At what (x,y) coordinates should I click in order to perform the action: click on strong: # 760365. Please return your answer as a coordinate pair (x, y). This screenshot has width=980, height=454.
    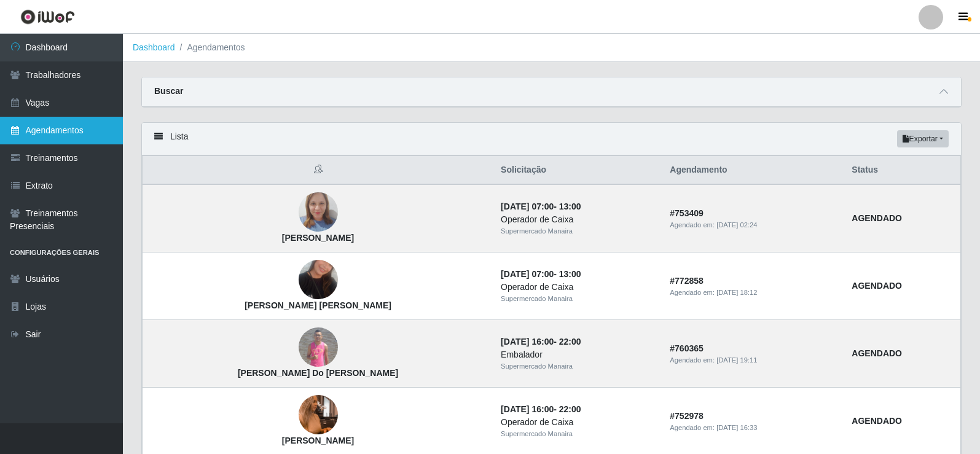
    Looking at the image, I should click on (686, 348).